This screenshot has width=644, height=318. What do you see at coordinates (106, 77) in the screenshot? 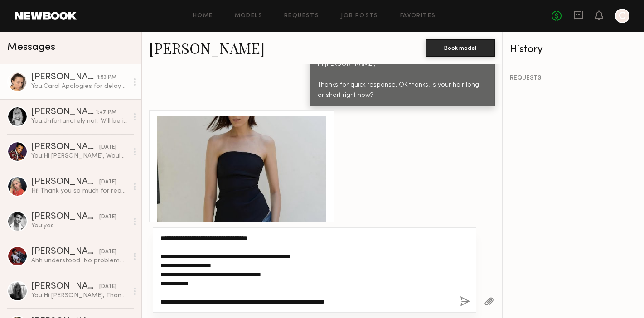
I see `div: 1:53 PM` at bounding box center [106, 77].